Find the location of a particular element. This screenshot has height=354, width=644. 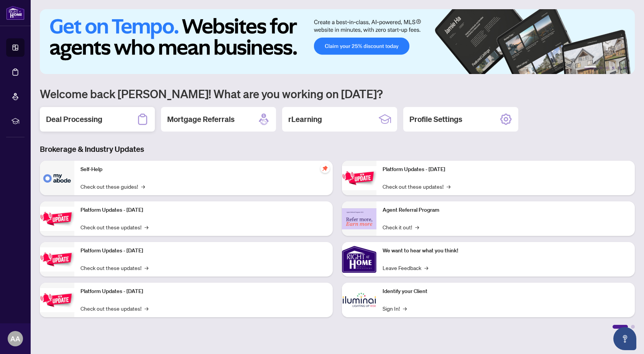

a: Check it out!→ is located at coordinates (401, 227).